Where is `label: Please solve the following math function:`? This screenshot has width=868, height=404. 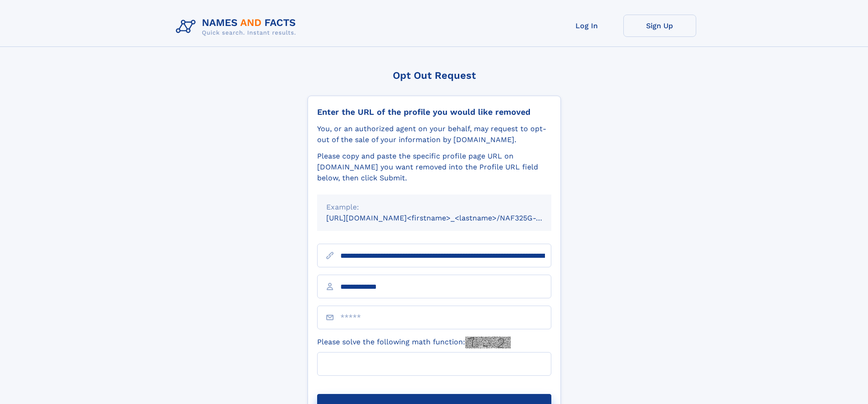
label: Please solve the following math function: is located at coordinates (414, 342).